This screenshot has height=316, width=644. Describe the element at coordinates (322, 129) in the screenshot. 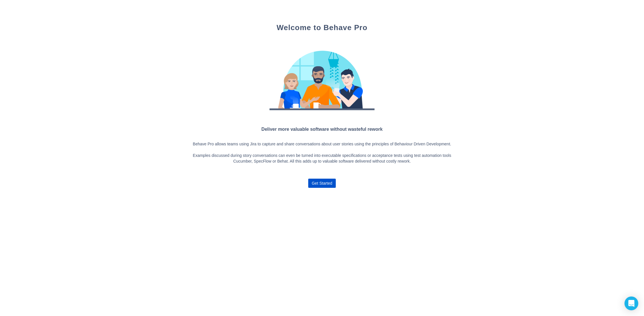

I see `h3: Deliver more valuable software without wasteful rework` at that location.